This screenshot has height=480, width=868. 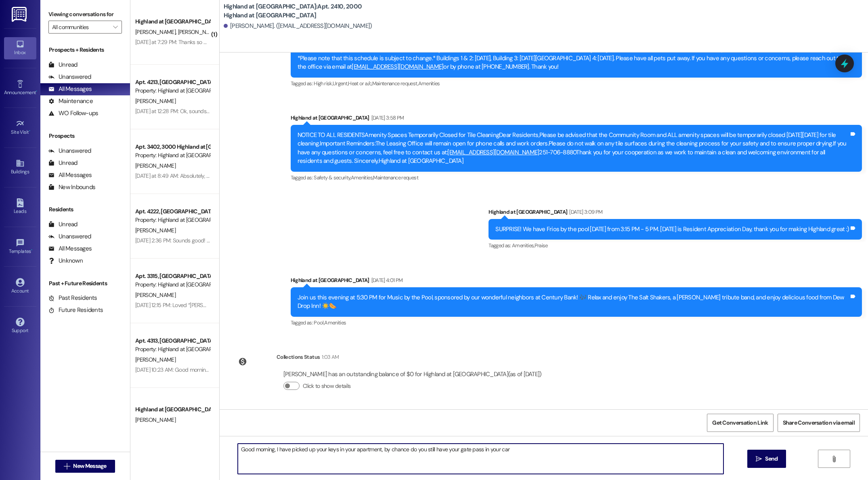 I want to click on button: Get Conversation Link, so click(x=740, y=423).